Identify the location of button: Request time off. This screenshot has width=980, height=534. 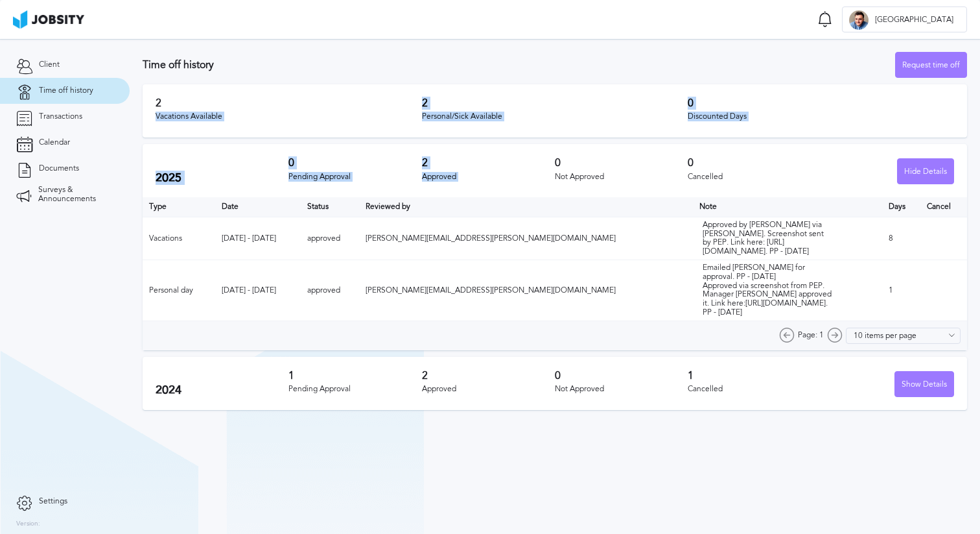
(930, 65).